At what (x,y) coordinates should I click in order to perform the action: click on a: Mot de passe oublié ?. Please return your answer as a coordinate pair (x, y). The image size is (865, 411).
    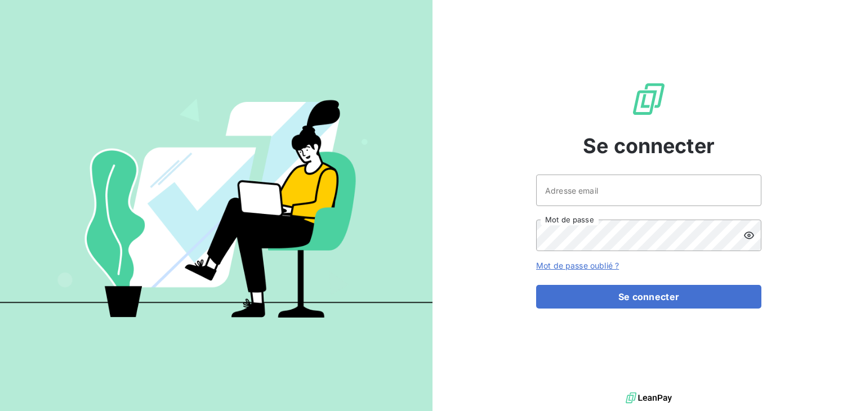
    Looking at the image, I should click on (577, 265).